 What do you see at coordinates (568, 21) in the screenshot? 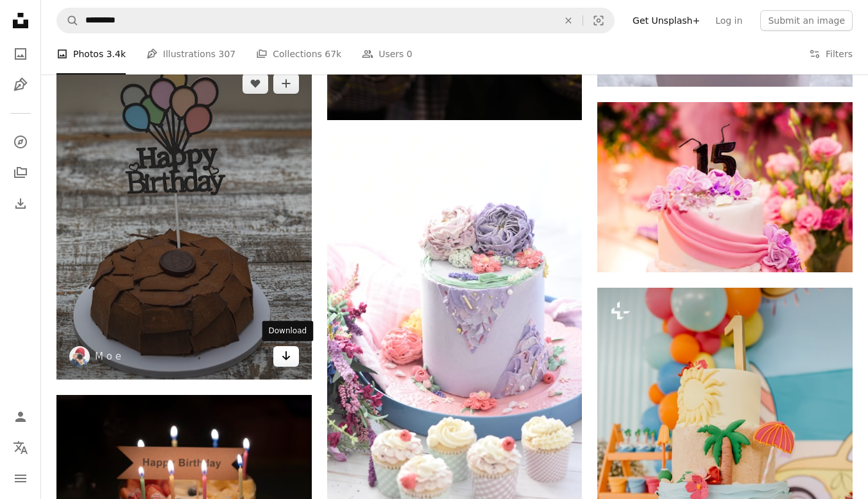
I see `button: Clear` at bounding box center [568, 21].